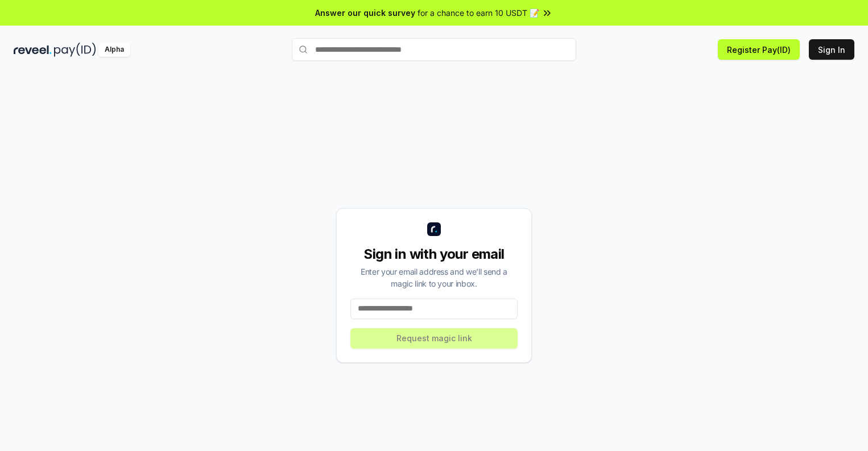  I want to click on span: for a chance to earn 10 USDT 📝, so click(479, 12).